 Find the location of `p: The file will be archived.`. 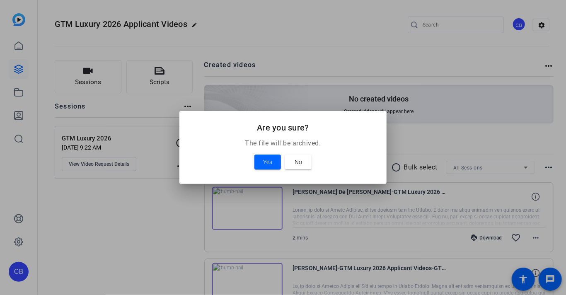

p: The file will be archived. is located at coordinates (283, 143).